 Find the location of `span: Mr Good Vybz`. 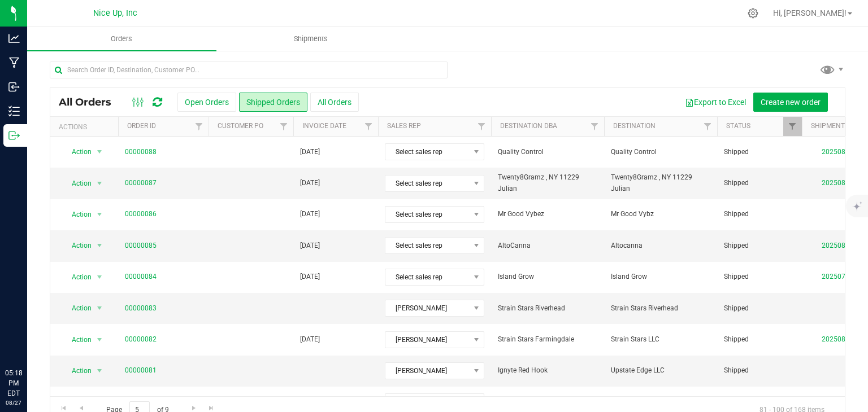

span: Mr Good Vybz is located at coordinates (660, 214).